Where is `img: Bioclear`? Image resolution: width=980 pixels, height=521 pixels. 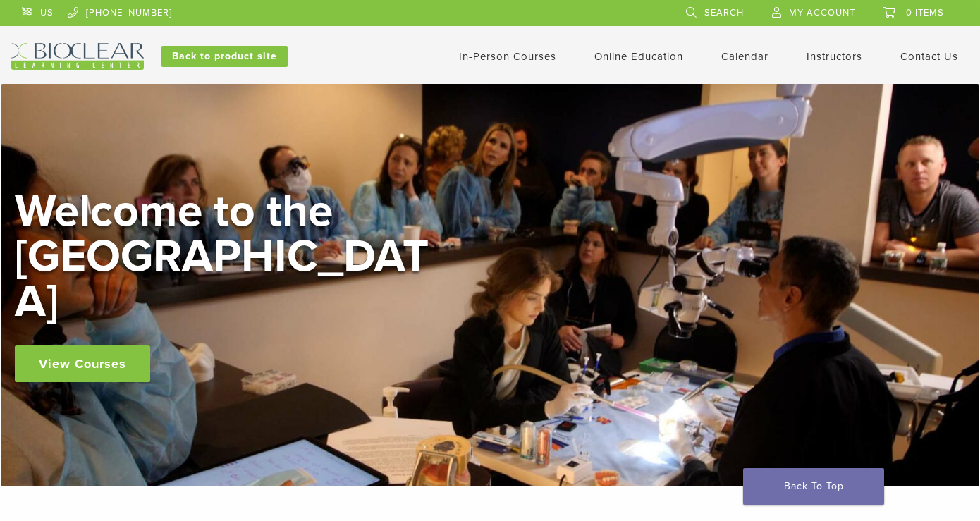 img: Bioclear is located at coordinates (78, 57).